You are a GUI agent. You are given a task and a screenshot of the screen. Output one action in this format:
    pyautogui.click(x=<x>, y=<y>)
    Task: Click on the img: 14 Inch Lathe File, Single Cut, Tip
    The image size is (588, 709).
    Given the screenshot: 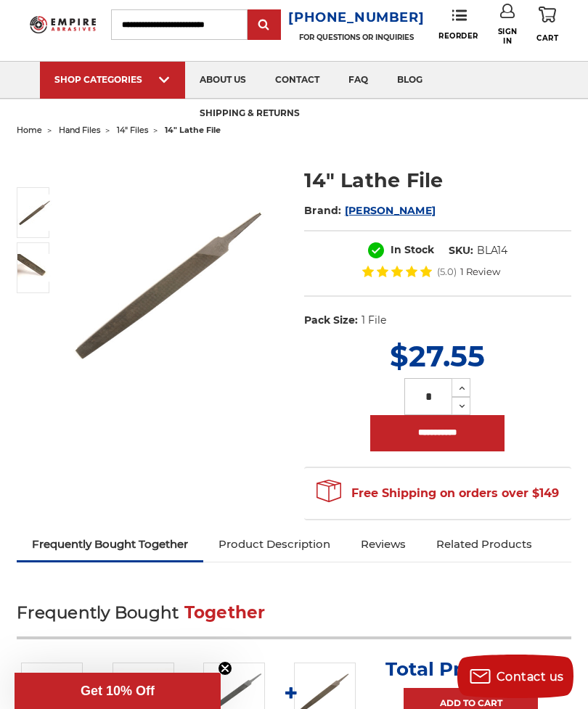 What is the action you would take?
    pyautogui.click(x=36, y=268)
    